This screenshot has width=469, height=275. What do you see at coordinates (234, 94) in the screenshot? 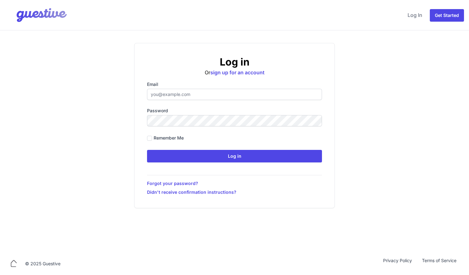
I see `input: you@example.com` at bounding box center [234, 94].